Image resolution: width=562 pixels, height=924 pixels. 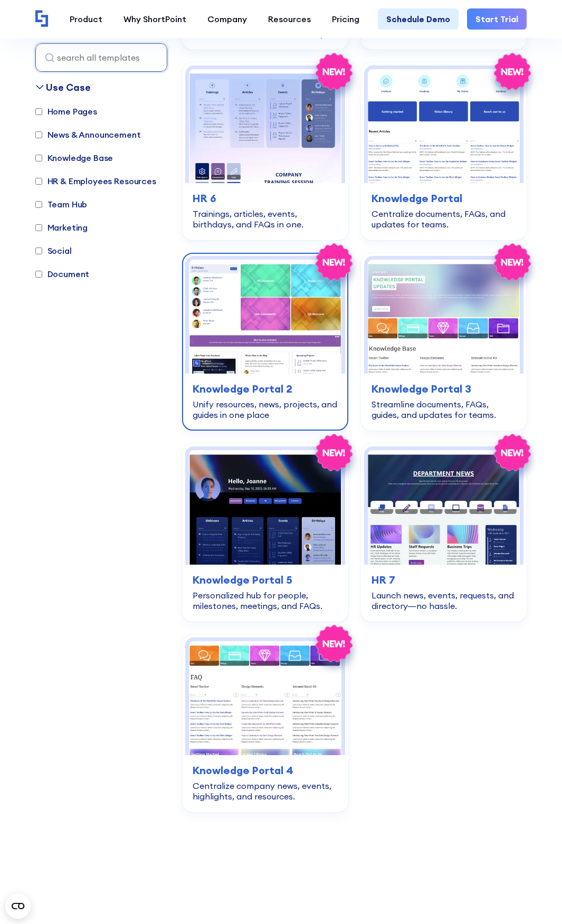 I want to click on label: News & Announcement, so click(x=89, y=135).